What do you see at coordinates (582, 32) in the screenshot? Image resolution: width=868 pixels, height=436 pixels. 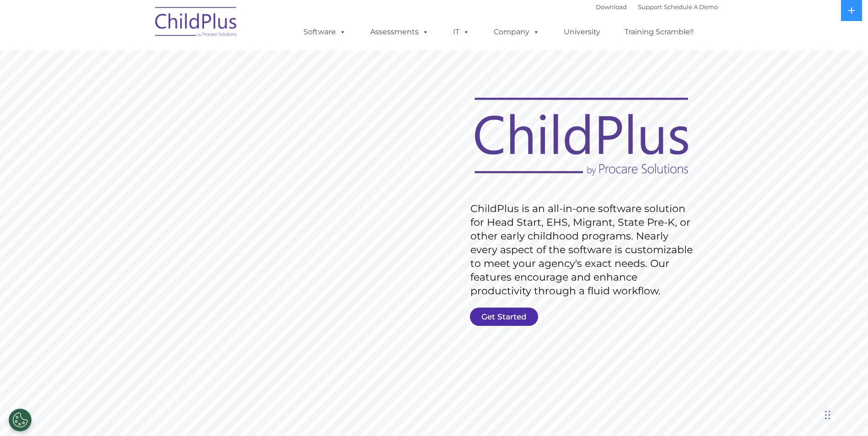 I see `a: University` at bounding box center [582, 32].